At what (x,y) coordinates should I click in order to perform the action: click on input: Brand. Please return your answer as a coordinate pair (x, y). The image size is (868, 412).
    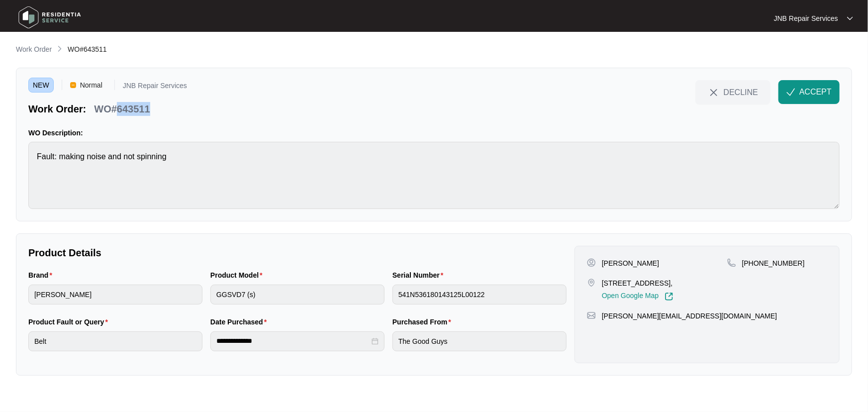
    Looking at the image, I should click on (115, 294).